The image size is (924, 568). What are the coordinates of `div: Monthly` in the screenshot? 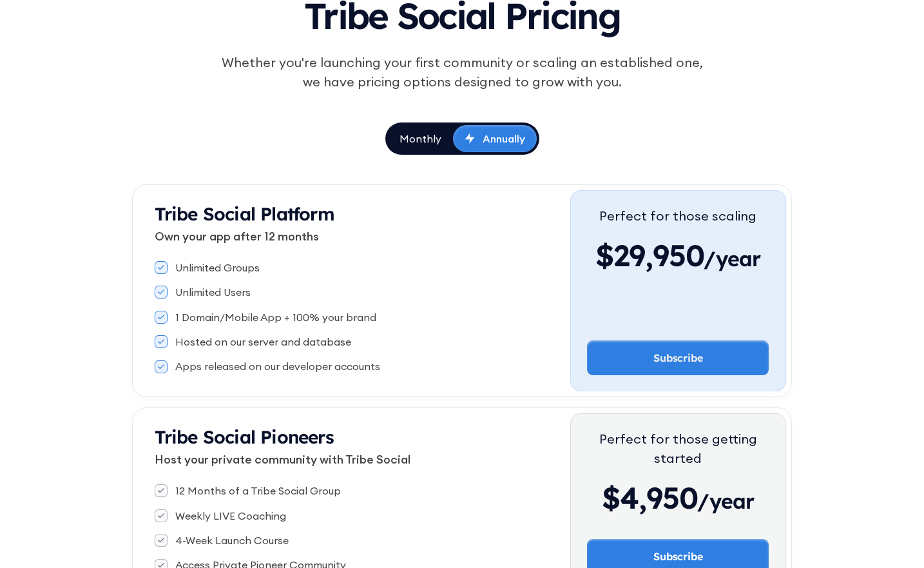 It's located at (420, 139).